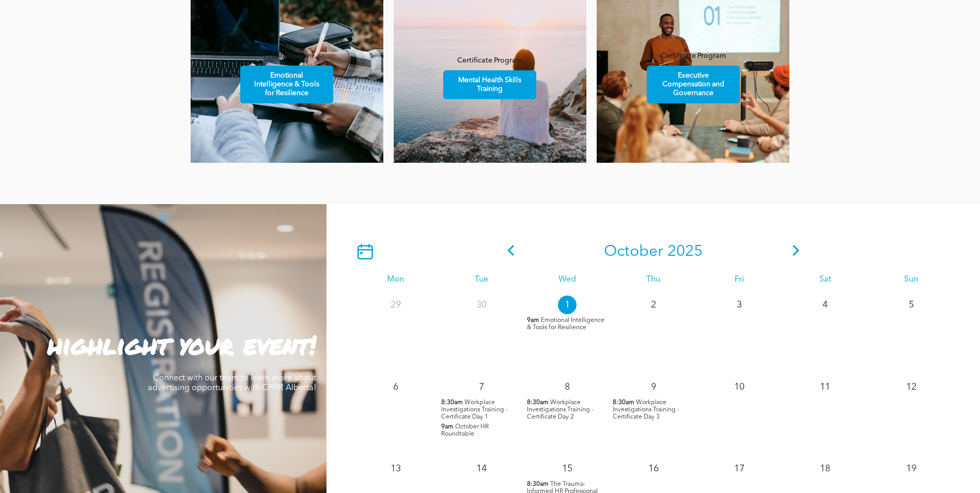  What do you see at coordinates (739, 279) in the screenshot?
I see `div: Fri` at bounding box center [739, 279].